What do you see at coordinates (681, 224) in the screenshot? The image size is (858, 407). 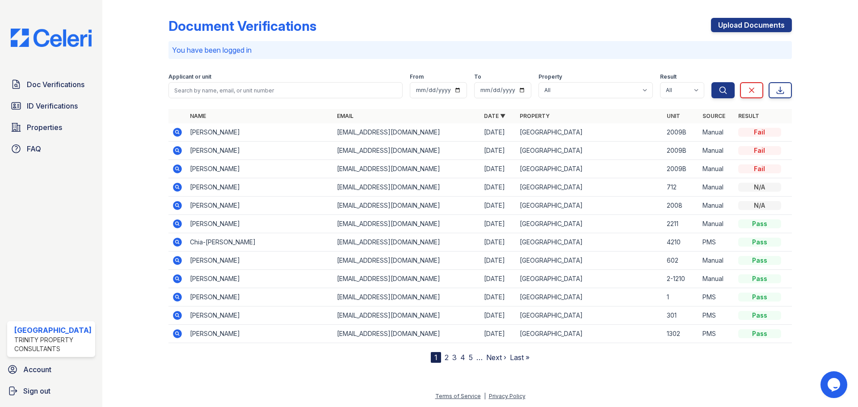 I see `td: 2211` at bounding box center [681, 224].